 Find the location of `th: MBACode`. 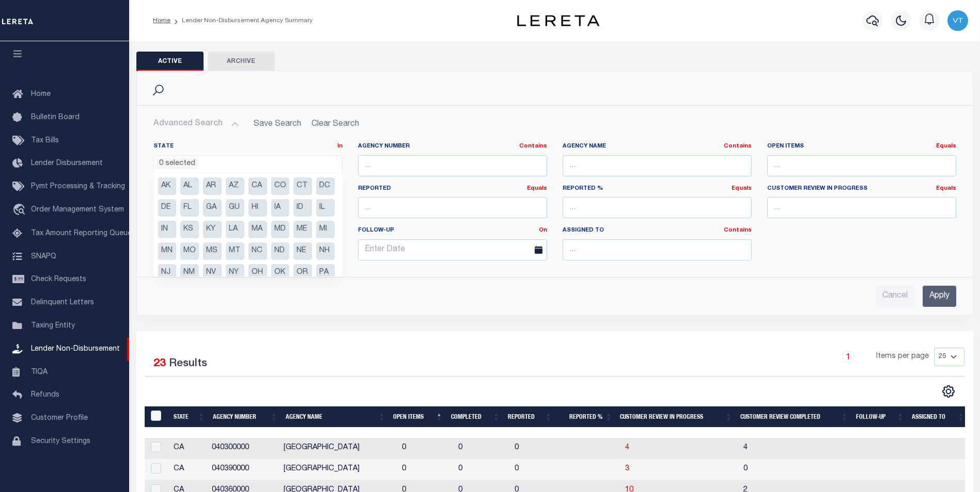

th: MBACode is located at coordinates (157, 417).